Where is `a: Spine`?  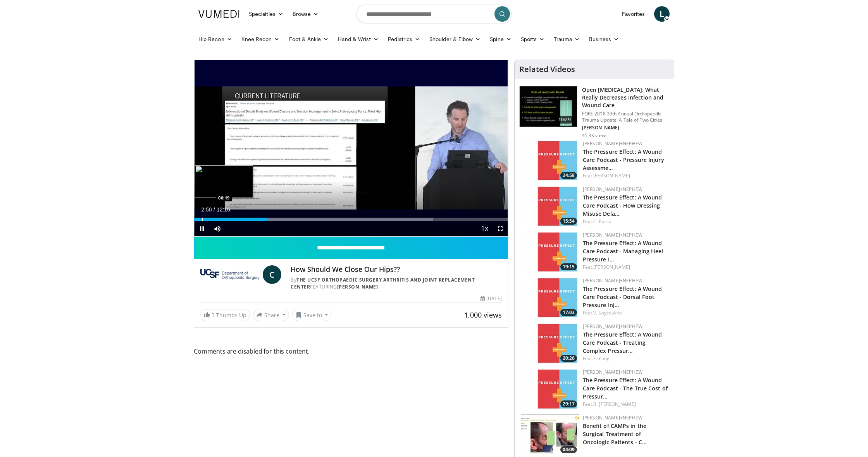 a: Spine is located at coordinates (500, 39).